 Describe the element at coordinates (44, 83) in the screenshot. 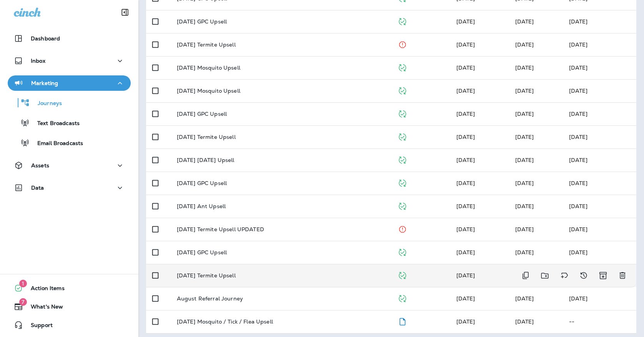

I see `p: Marketing` at that location.